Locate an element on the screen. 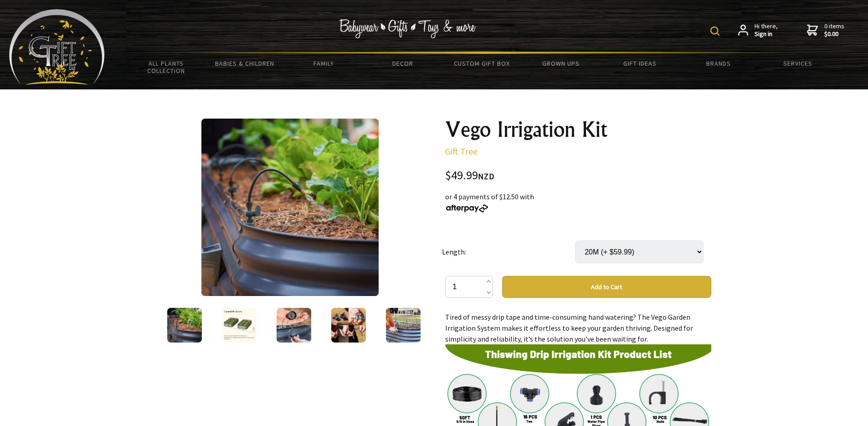  a: Gift Tree is located at coordinates (461, 151).